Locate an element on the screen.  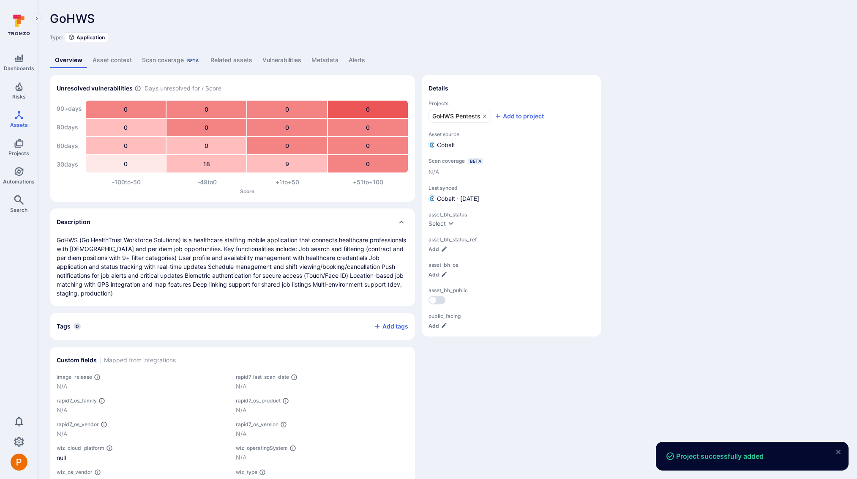
span: Dashboards is located at coordinates (19, 68).